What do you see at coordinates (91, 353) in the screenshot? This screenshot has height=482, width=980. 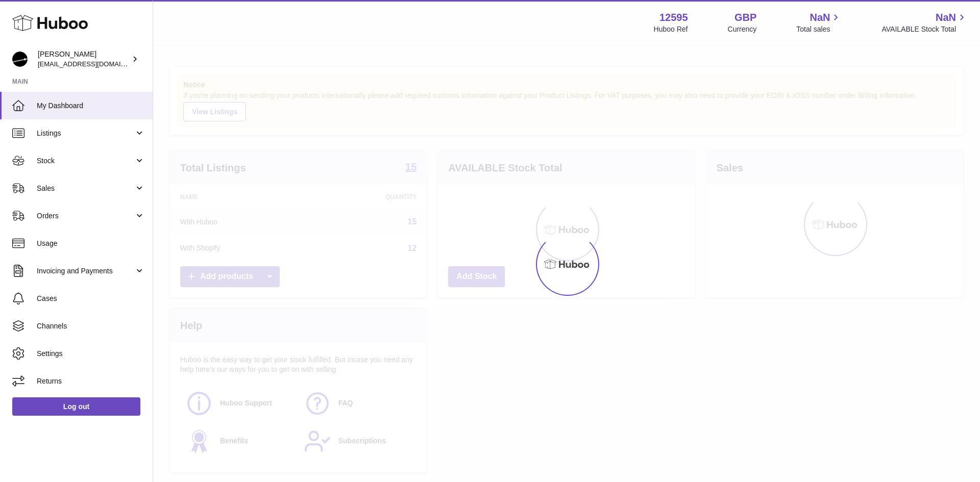 I see `span: Settings` at bounding box center [91, 353].